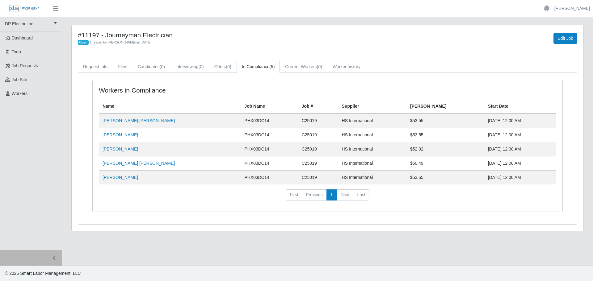  What do you see at coordinates (16, 52) in the screenshot?
I see `span: Todo` at bounding box center [16, 52].